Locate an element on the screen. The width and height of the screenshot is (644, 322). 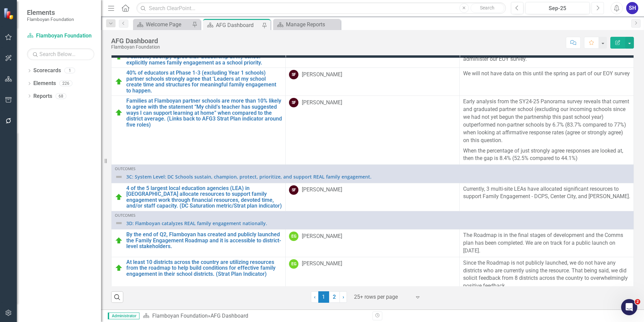
a: 3D: Flamboyan catalyzes REAL family engagement nationally. is located at coordinates (378, 223).